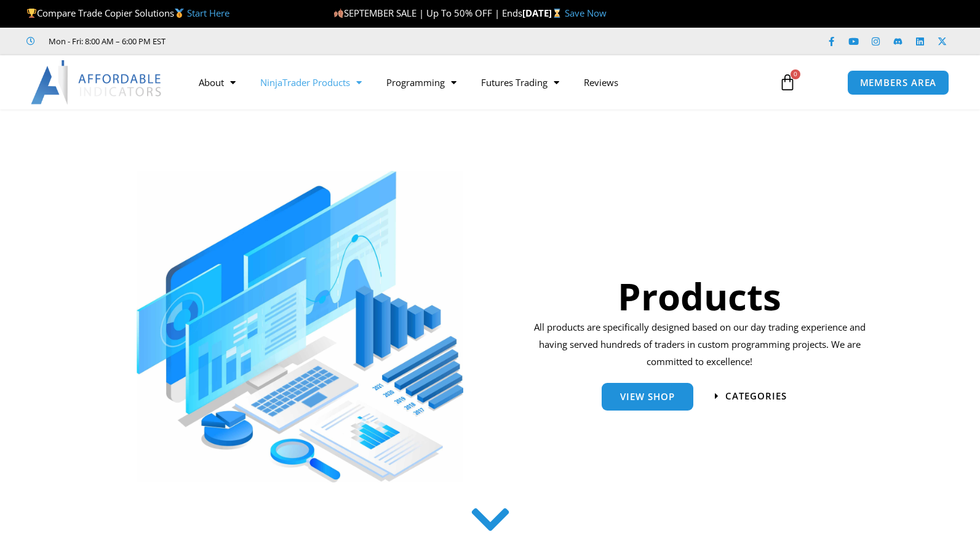 This screenshot has height=547, width=980. I want to click on span: Mon - Fri: 8:00 AM – 6:00 PM EST, so click(105, 41).